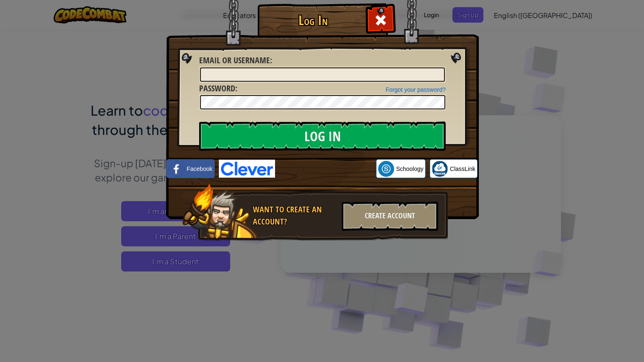 This screenshot has width=644, height=362. I want to click on input: Log In, so click(322, 137).